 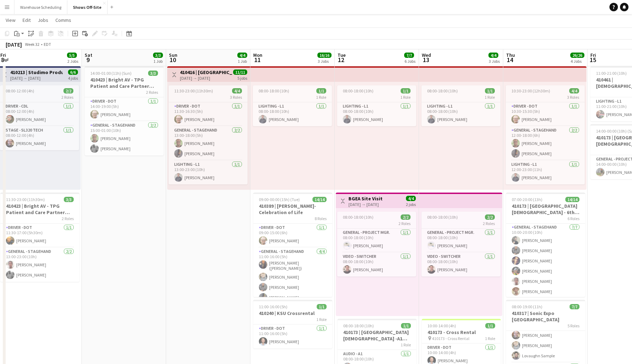 What do you see at coordinates (73, 77) in the screenshot?
I see `div: 4 jobs` at bounding box center [73, 77].